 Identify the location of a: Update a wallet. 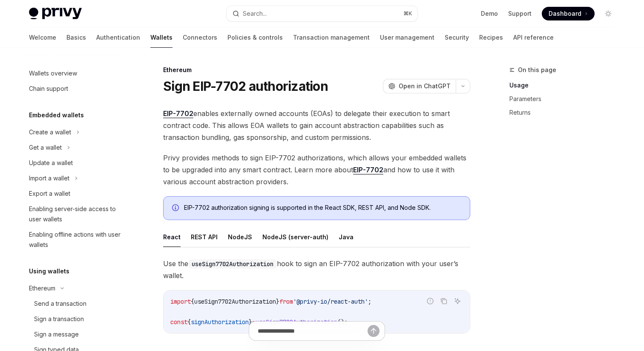
(77, 163).